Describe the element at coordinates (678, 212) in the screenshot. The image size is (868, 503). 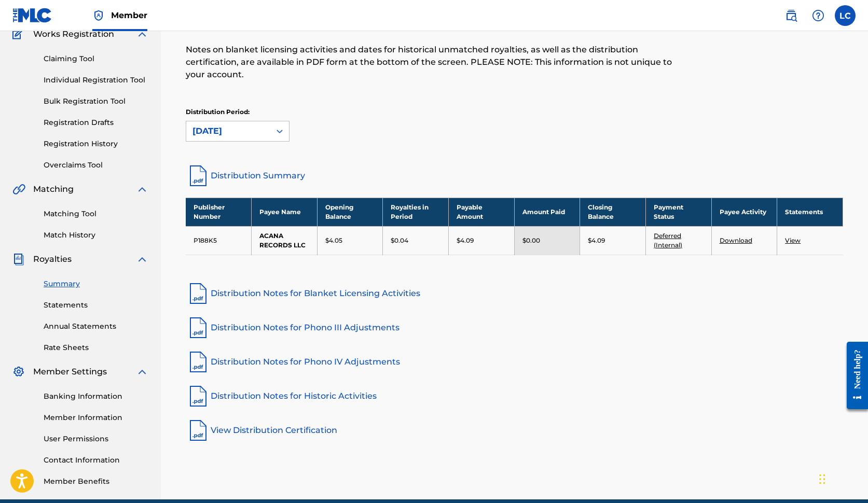
I see `th: Payment Status` at that location.